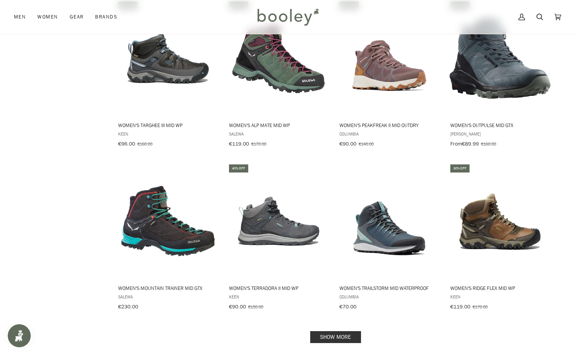  I want to click on img: Booley, so click(288, 17).